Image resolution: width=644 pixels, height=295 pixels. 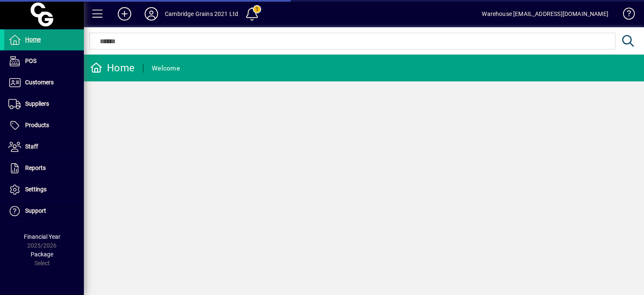 What do you see at coordinates (35, 189) in the screenshot?
I see `span: Settings` at bounding box center [35, 189].